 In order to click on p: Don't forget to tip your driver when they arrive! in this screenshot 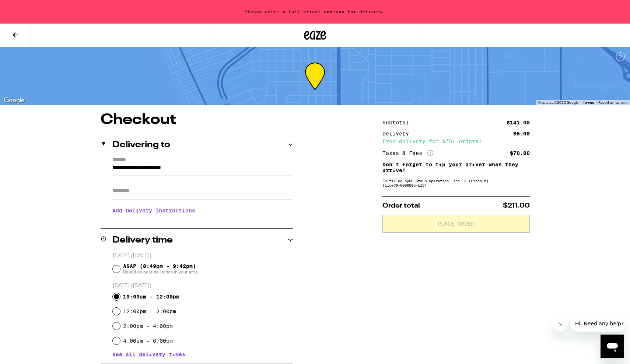, I will do `click(456, 168)`.